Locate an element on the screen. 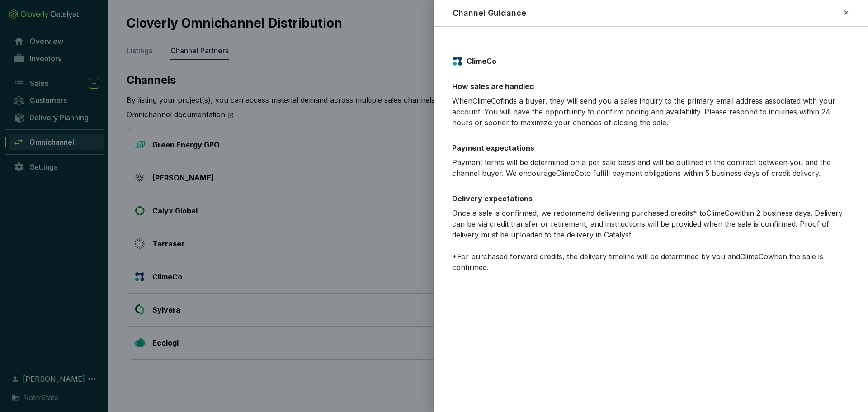  p: Delivery expectations is located at coordinates (651, 198).